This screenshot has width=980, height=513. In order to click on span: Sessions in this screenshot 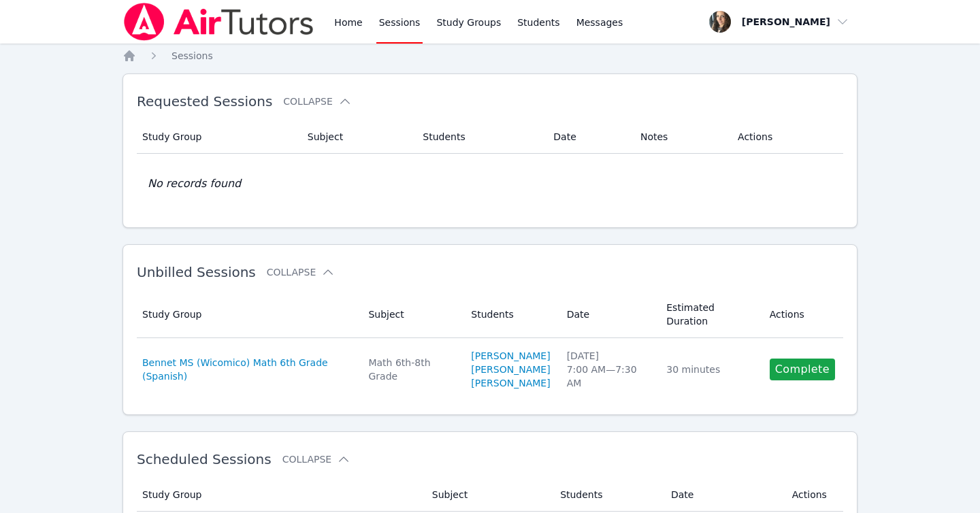, I will do `click(192, 56)`.